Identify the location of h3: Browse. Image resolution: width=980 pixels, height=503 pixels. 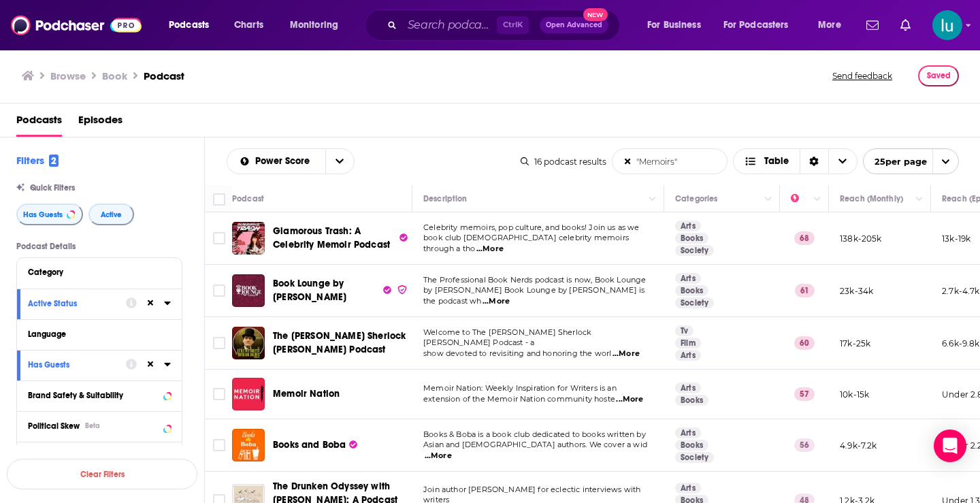
(68, 76).